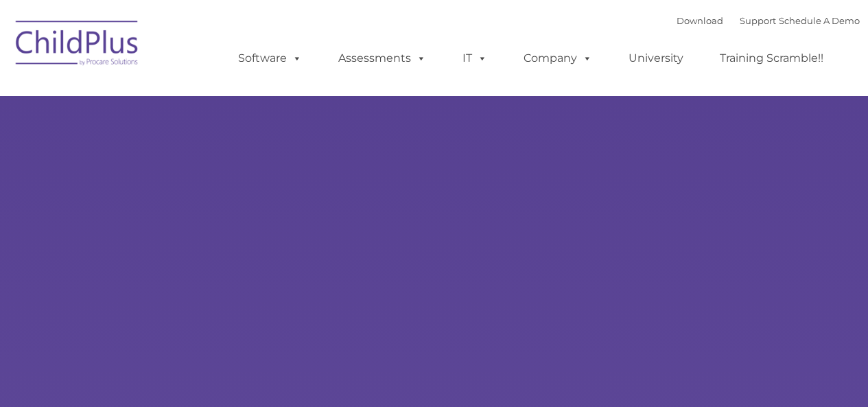 The width and height of the screenshot is (868, 407). Describe the element at coordinates (475, 59) in the screenshot. I see `a: IT` at that location.